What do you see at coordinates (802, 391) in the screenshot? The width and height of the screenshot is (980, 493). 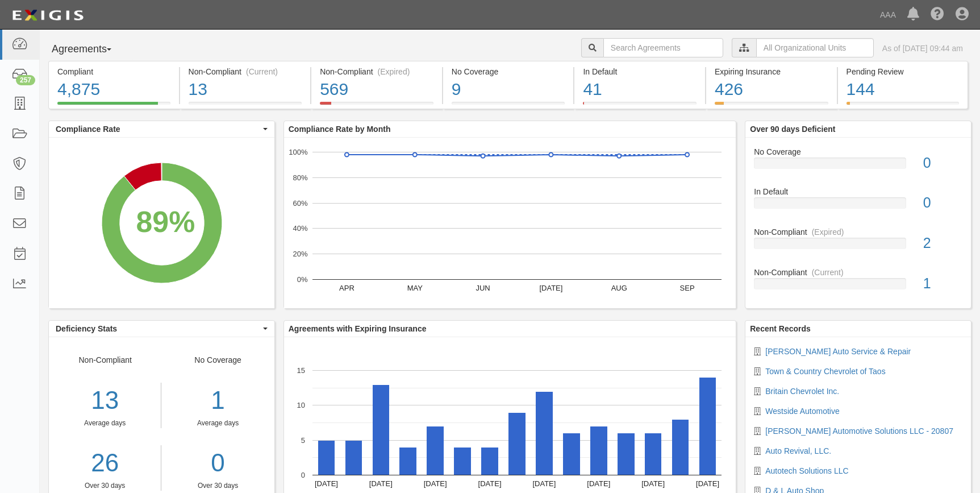 I see `a: Britain Chevrolet Inc.` at bounding box center [802, 391].